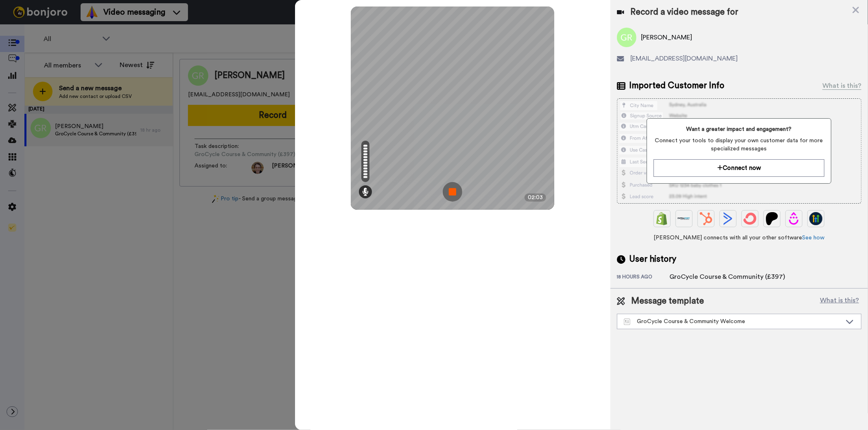 This screenshot has height=430, width=868. What do you see at coordinates (728, 219) in the screenshot?
I see `img: ActiveCampaign` at bounding box center [728, 219].